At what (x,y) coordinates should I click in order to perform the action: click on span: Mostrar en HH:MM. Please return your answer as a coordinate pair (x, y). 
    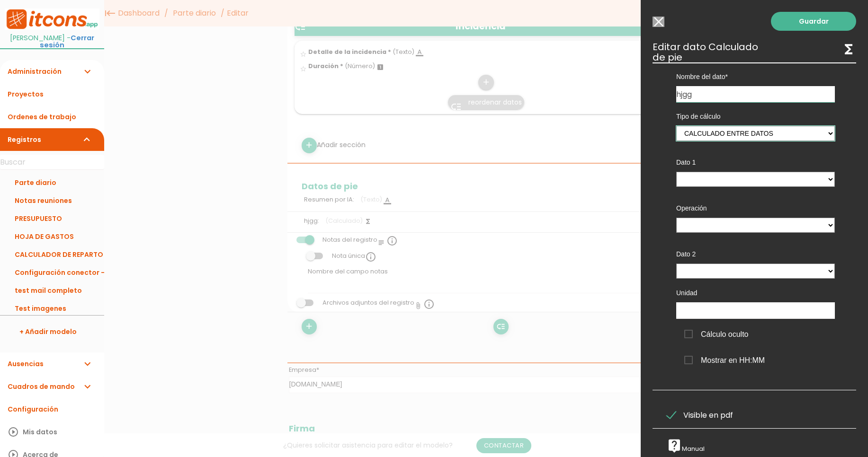
    Looking at the image, I should click on (724, 361).